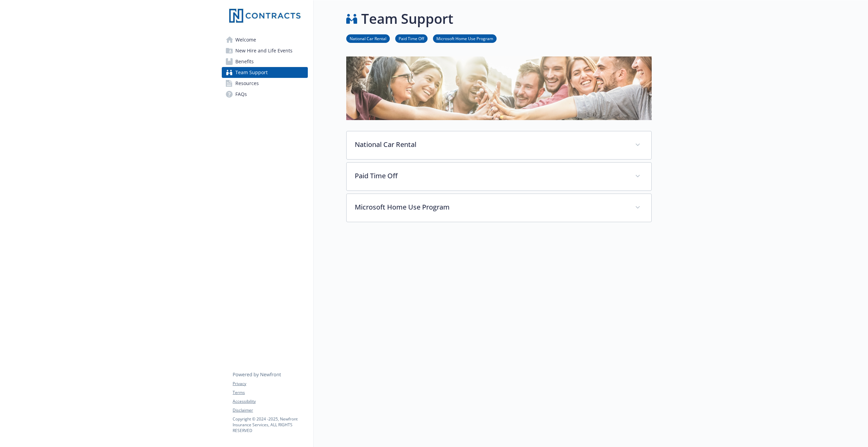 Image resolution: width=868 pixels, height=447 pixels. What do you see at coordinates (265, 83) in the screenshot?
I see `a: Resources` at bounding box center [265, 83].